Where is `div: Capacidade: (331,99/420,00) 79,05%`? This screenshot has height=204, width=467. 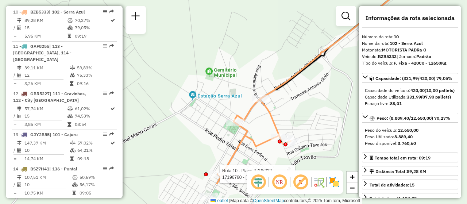 div: Capacidade: (331,99/420,00) 79,05% is located at coordinates (410, 97).